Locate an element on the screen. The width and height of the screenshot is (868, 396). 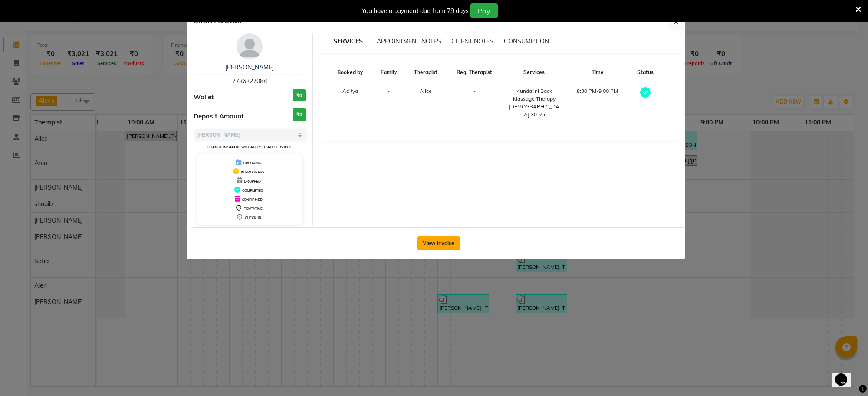
span: CHECK-IN is located at coordinates (253, 218).